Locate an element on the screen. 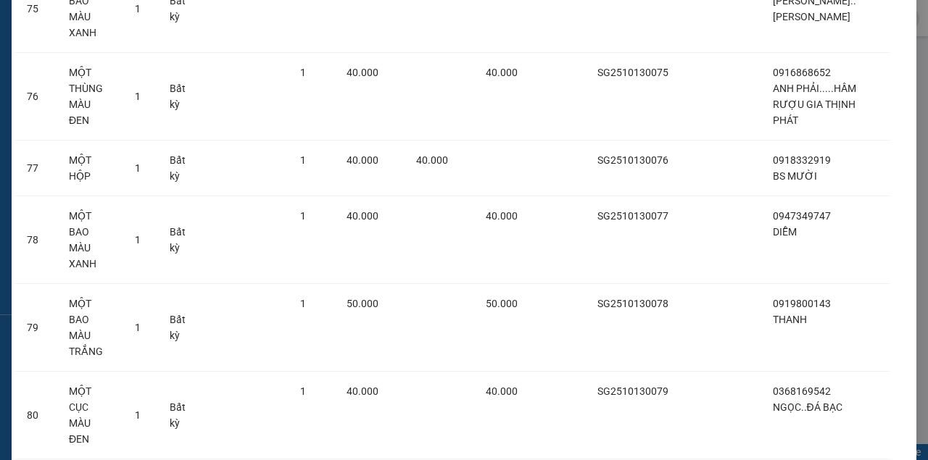  span: NGỌC..ĐÁ BẠC is located at coordinates (807, 407).